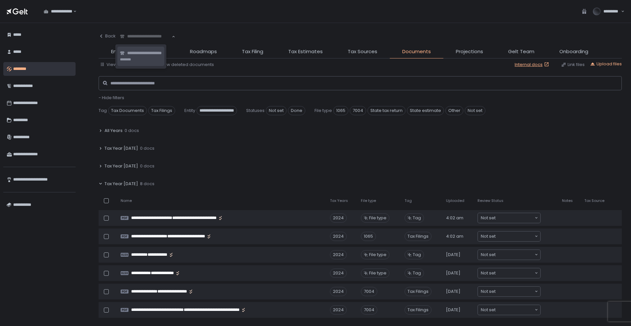  Describe the element at coordinates (594, 201) in the screenshot. I see `span: Tax Source` at that location.